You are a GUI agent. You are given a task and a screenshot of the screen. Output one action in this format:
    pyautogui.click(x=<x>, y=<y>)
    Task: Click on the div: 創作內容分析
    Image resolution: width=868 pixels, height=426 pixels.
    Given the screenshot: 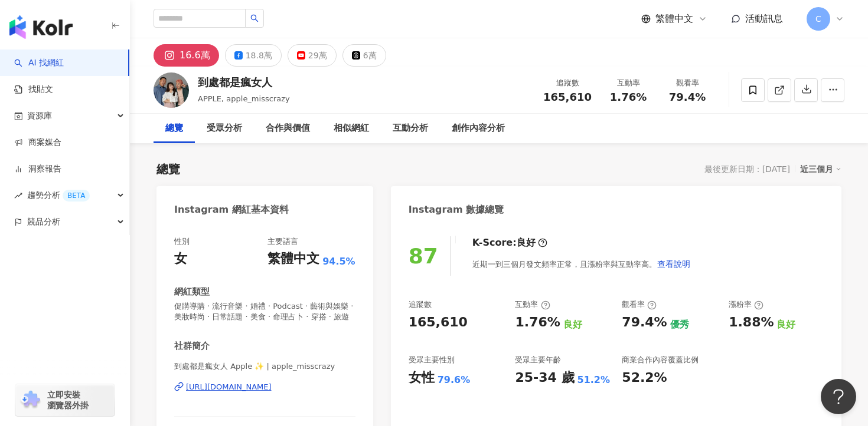 What is the action you would take?
    pyautogui.click(x=479, y=129)
    